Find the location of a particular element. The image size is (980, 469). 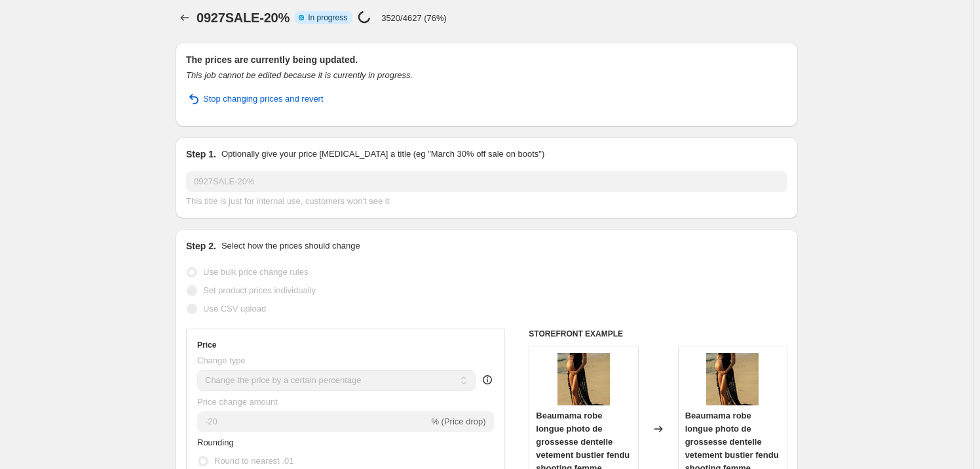

span: Set product prices individually is located at coordinates (260, 290).